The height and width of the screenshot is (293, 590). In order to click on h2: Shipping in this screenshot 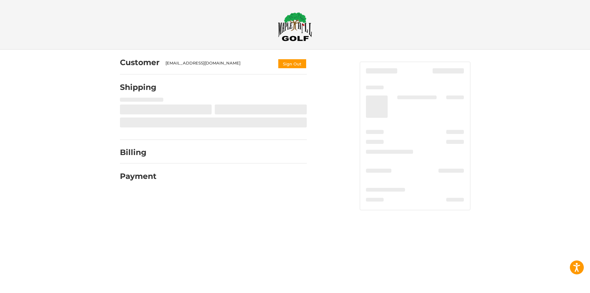, I will do `click(138, 87)`.